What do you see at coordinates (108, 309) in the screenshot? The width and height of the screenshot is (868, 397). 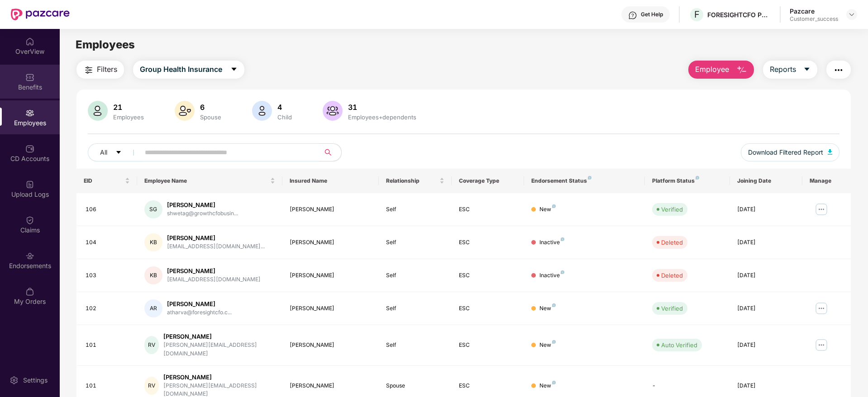 I see `div: 102` at bounding box center [108, 309].